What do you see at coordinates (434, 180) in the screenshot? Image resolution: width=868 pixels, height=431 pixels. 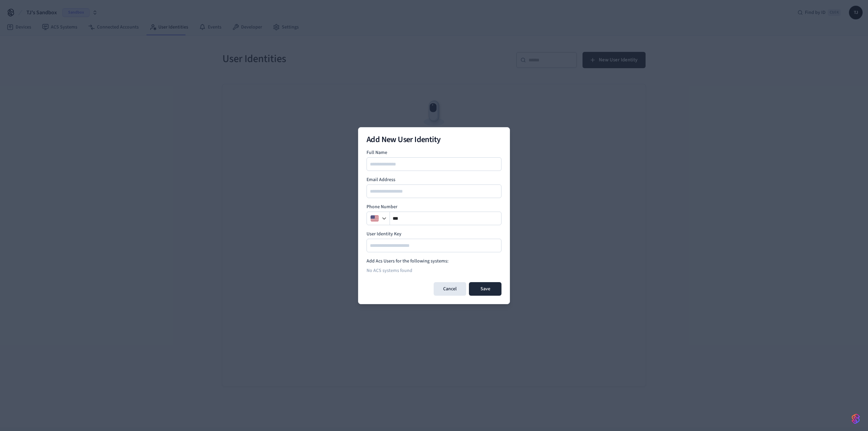 I see `label: Email Address` at bounding box center [434, 180].